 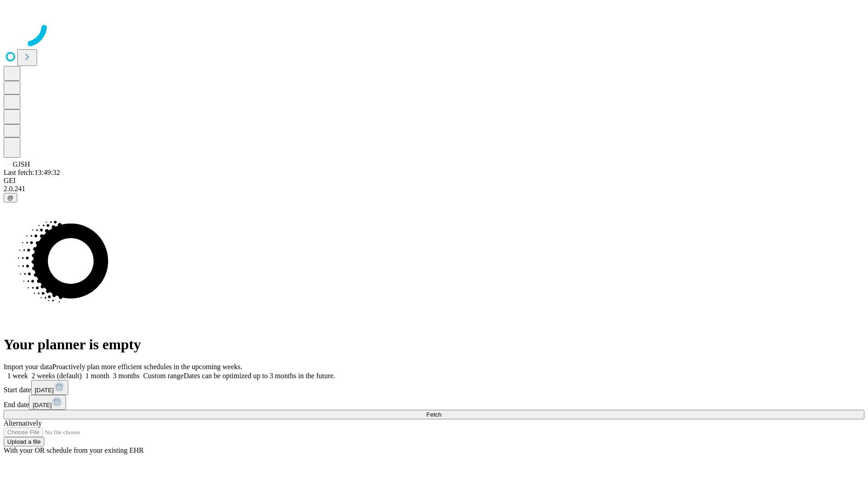 What do you see at coordinates (147, 366) in the screenshot?
I see `span: Proactively plan more efficient schedules in the upcoming weeks.` at bounding box center [147, 366].